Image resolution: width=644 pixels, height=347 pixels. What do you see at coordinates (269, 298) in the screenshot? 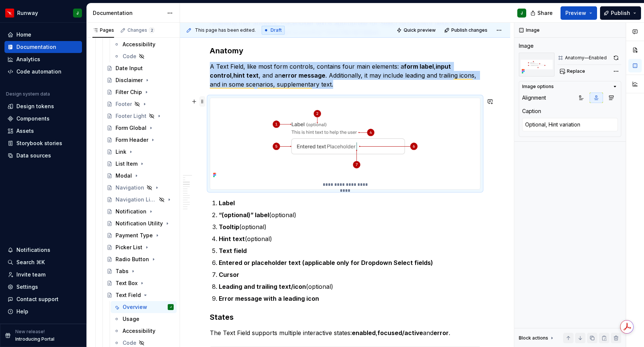
I see `strong: Error message with a leading icon` at bounding box center [269, 298].